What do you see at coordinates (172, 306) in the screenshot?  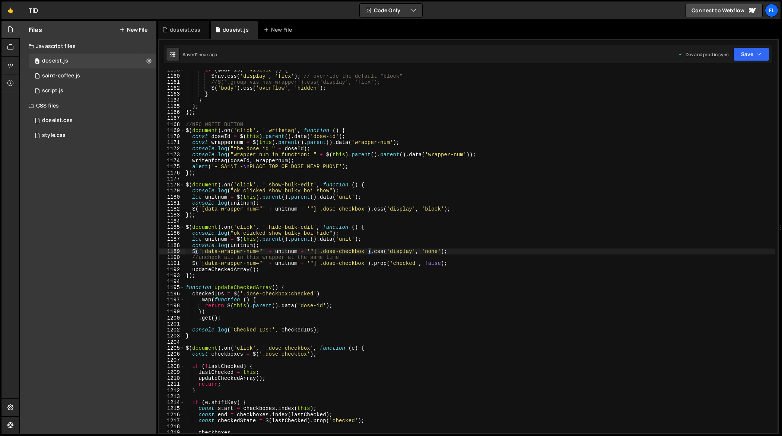 I see `div: 1198` at bounding box center [172, 306].